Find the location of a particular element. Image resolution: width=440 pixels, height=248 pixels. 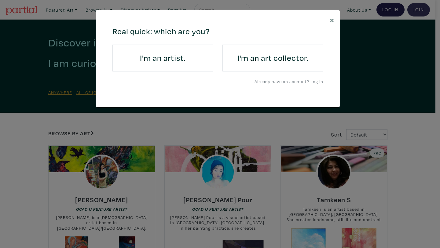

h4: Real quick: which are you? is located at coordinates (218, 31).